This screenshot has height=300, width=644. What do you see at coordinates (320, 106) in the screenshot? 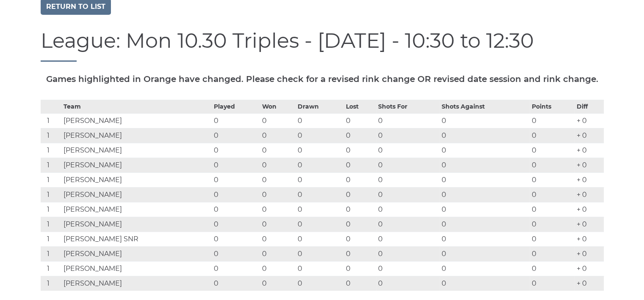
I see `th: Drawn` at bounding box center [320, 106].